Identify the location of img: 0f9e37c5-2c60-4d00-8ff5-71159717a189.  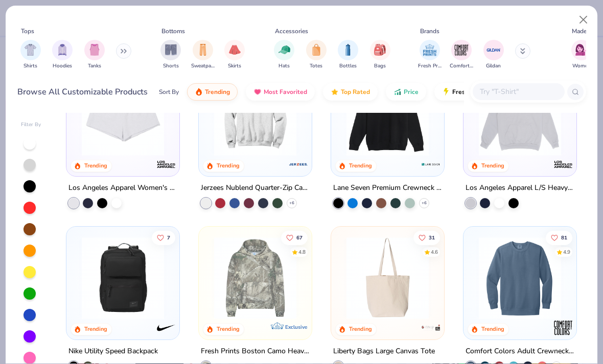
(123, 115).